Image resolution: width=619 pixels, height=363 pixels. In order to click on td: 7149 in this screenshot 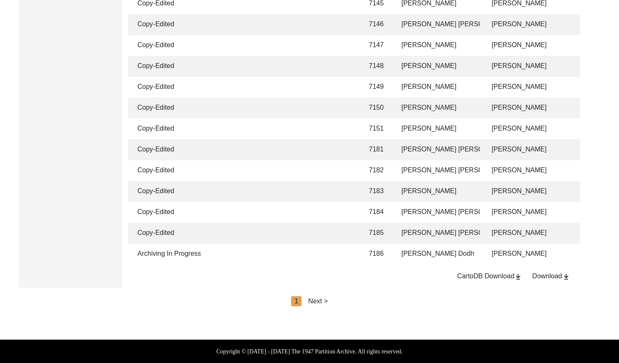, I will do `click(377, 87)`.